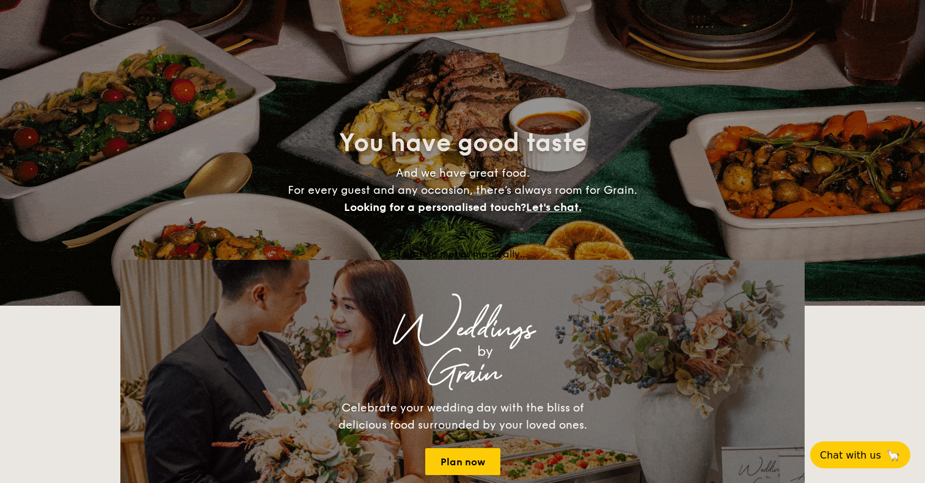 Image resolution: width=925 pixels, height=483 pixels. Describe the element at coordinates (485, 351) in the screenshot. I see `div: by` at that location.